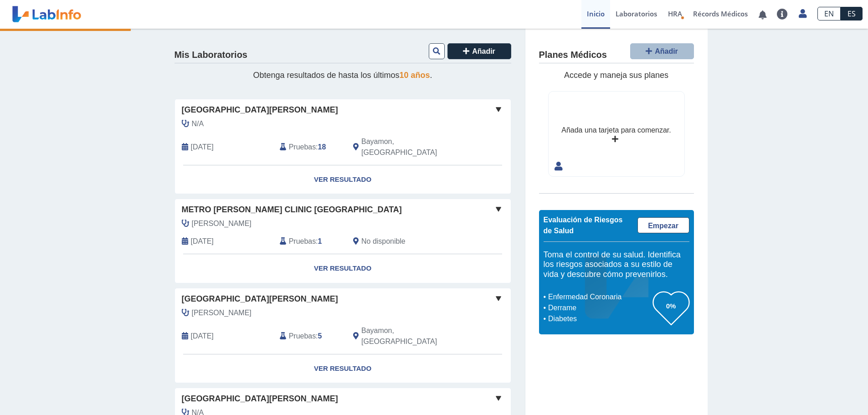  What do you see at coordinates (616, 130) in the screenshot?
I see `div: Añada una tarjeta para comenzar.` at bounding box center [616, 130].